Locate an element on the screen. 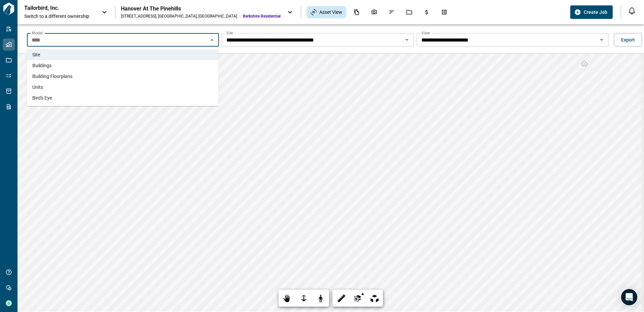  div: Asset View is located at coordinates (326, 12).